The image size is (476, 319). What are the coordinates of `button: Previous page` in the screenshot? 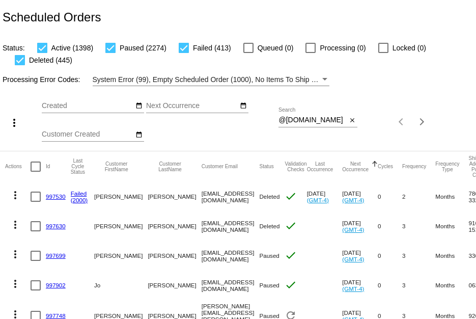 It's located at (402, 122).